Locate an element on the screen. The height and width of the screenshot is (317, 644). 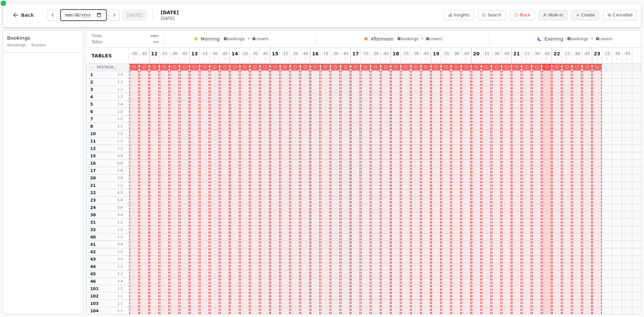
span: 101 is located at coordinates (94, 289).